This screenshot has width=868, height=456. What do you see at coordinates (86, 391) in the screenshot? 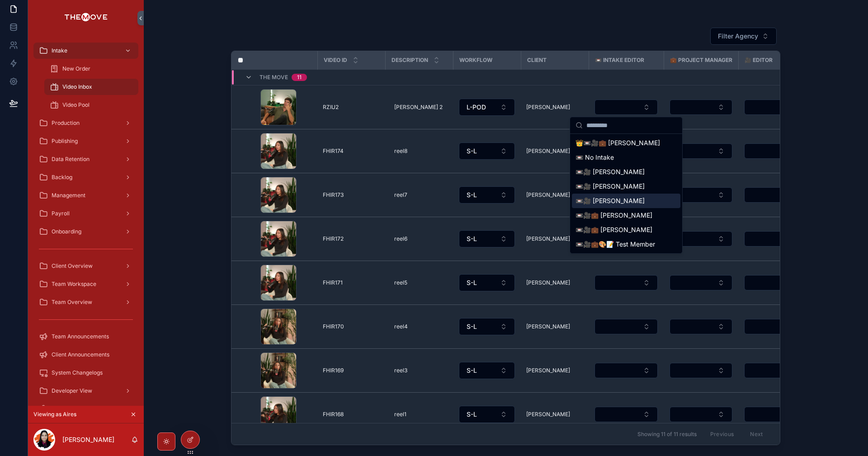
I see `a: Developer View` at bounding box center [86, 391].